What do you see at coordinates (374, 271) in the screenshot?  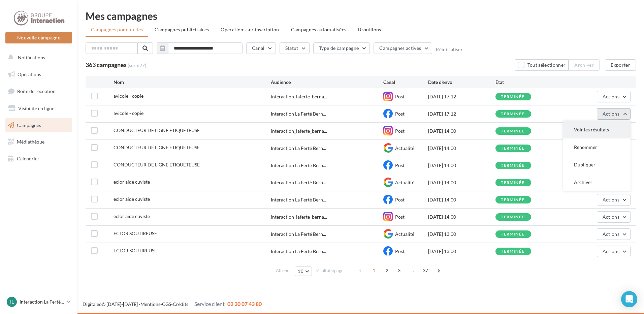 I see `span: 1` at bounding box center [374, 271].